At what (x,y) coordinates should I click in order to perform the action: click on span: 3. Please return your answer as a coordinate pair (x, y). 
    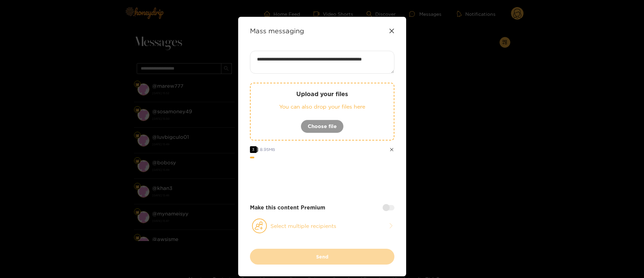
    Looking at the image, I should click on (253, 150).